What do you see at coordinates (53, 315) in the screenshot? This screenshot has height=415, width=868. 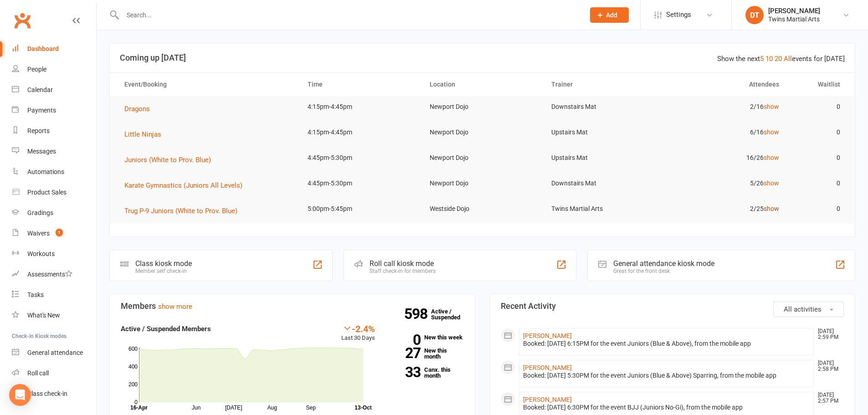 I see `a: What's New` at bounding box center [53, 315].